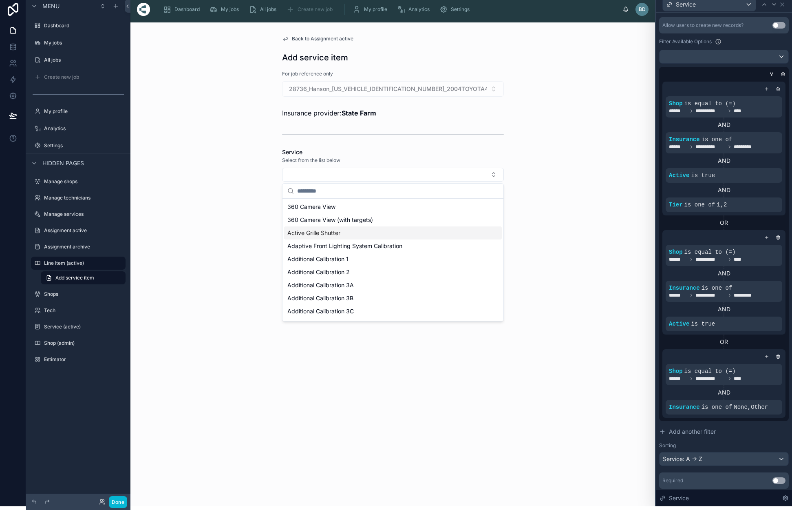  What do you see at coordinates (144, 9) in the screenshot?
I see `img: App logo` at bounding box center [144, 9].